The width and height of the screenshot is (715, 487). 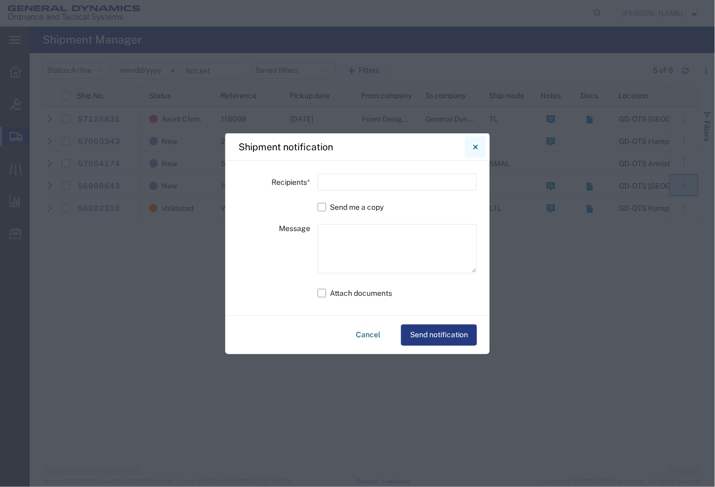 I want to click on button: Send notification, so click(x=439, y=335).